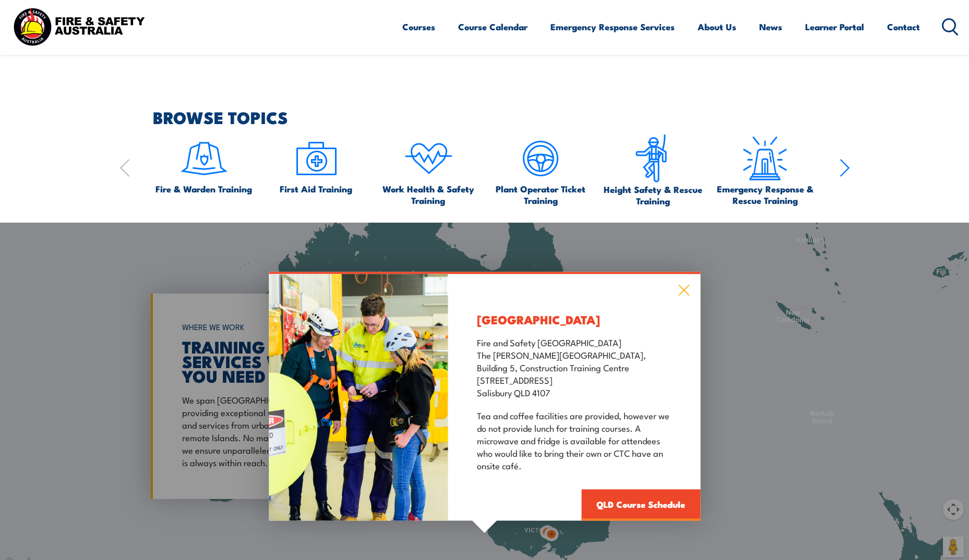 The width and height of the screenshot is (969, 560). Describe the element at coordinates (203, 164) in the screenshot. I see `a: Fire & Warden Training` at that location.